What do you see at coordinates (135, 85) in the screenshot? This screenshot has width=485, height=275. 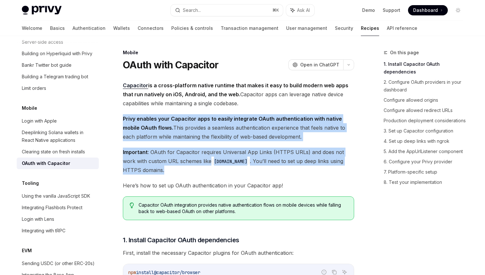 I see `a: Capacitor` at bounding box center [135, 85].